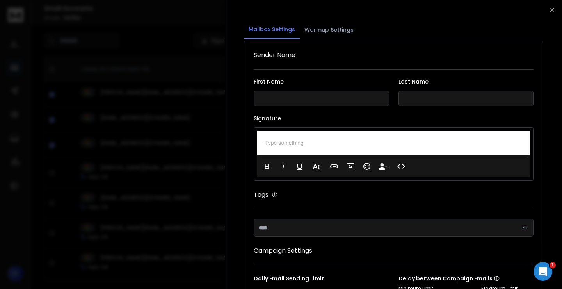 The width and height of the screenshot is (562, 289). What do you see at coordinates (283, 166) in the screenshot?
I see `button: Italic (⌘I)` at bounding box center [283, 166].